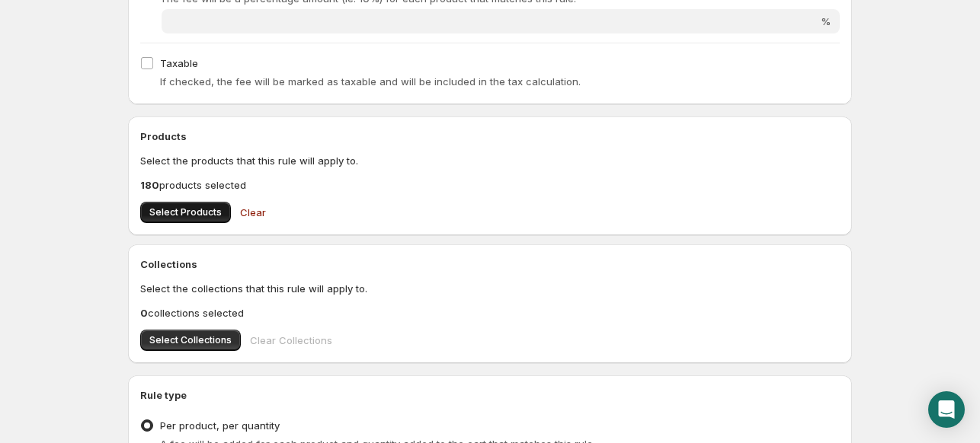 The width and height of the screenshot is (980, 443). Describe the element at coordinates (185, 212) in the screenshot. I see `button: Select Products` at that location.